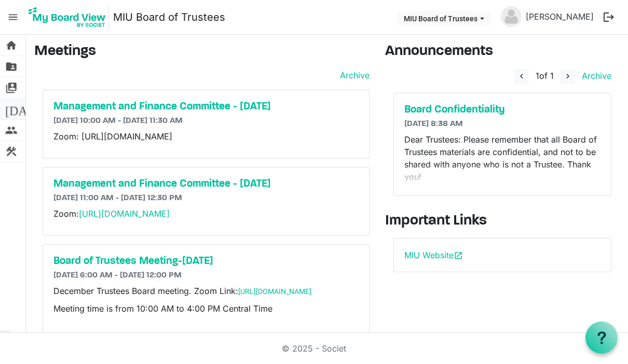 This screenshot has height=364, width=628. What do you see at coordinates (503, 52) in the screenshot?
I see `h3: Announcements` at bounding box center [503, 52].